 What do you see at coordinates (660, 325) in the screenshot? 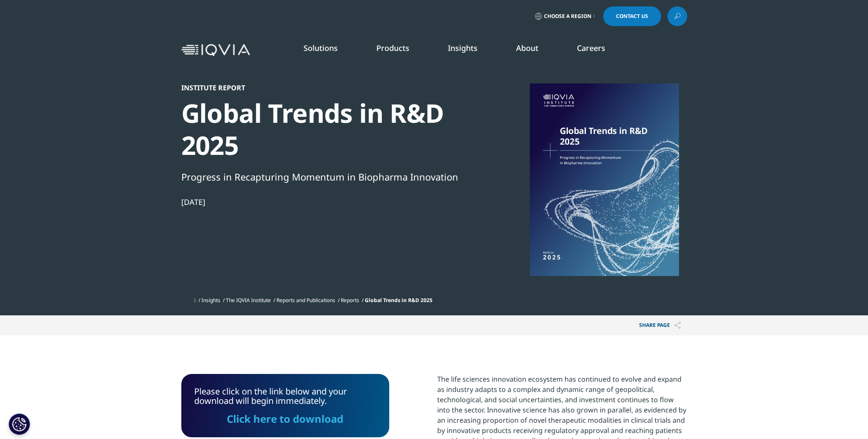
I see `p: Share PAGE` at bounding box center [660, 325].